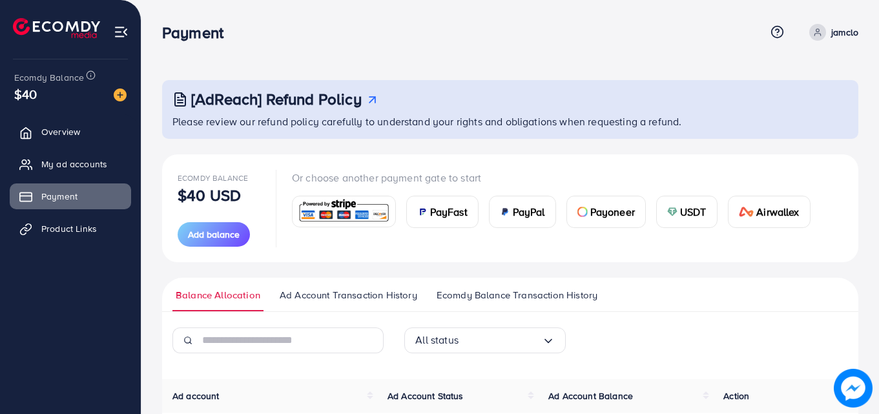  What do you see at coordinates (500, 340) in the screenshot?
I see `input: Search for option` at bounding box center [500, 340].